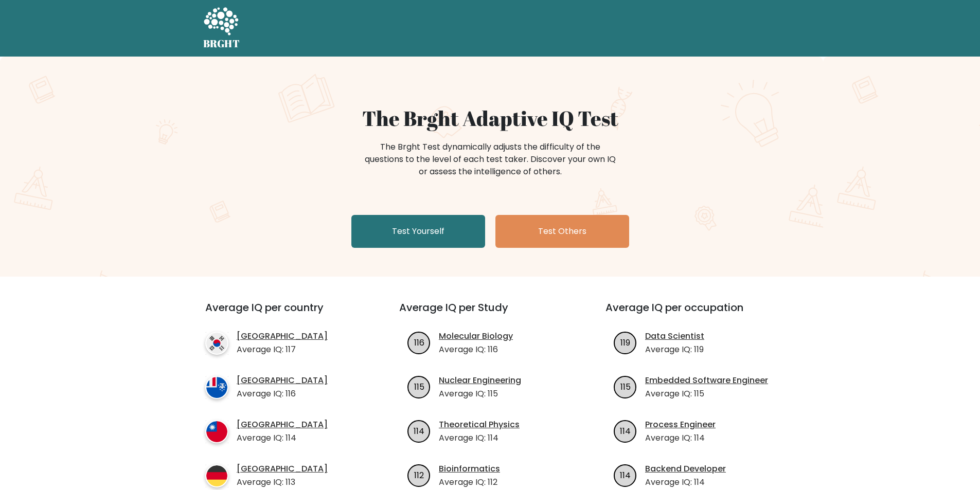 This screenshot has width=980, height=490. What do you see at coordinates (282, 349) in the screenshot?
I see `p: Average IQ: 117` at bounding box center [282, 349].